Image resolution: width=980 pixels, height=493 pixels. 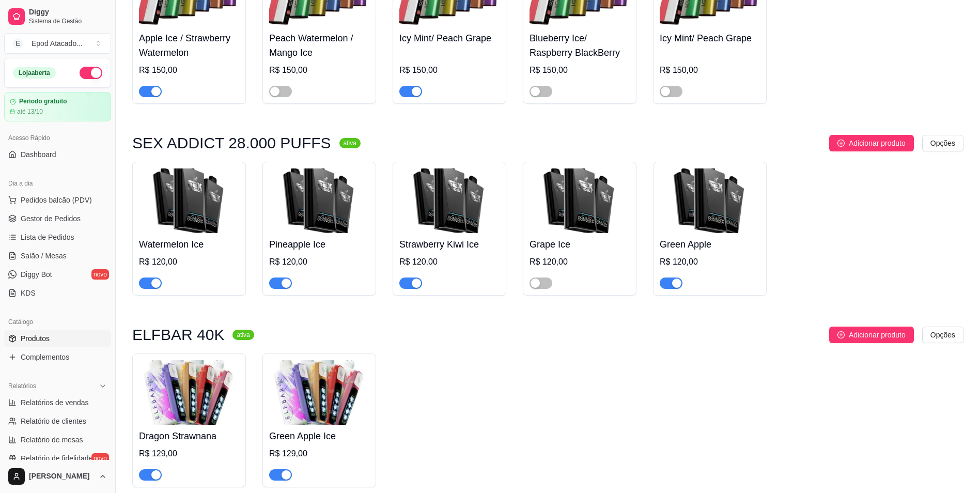 What do you see at coordinates (35, 338) in the screenshot?
I see `span: Produtos` at bounding box center [35, 338].